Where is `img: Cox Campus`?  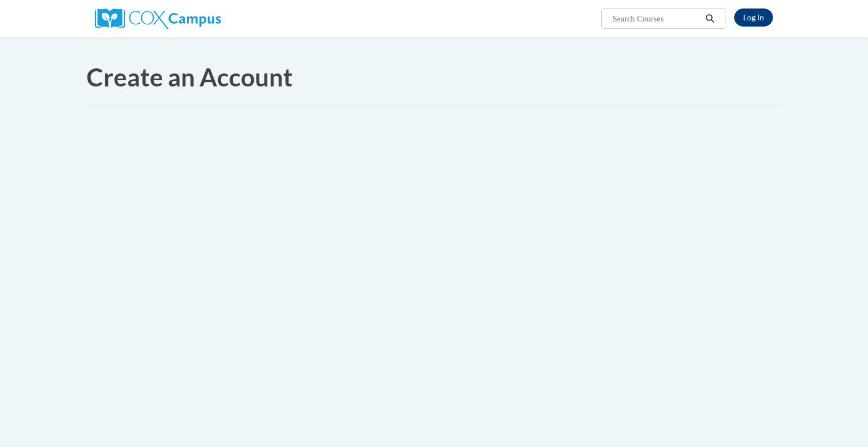
img: Cox Campus is located at coordinates (158, 19).